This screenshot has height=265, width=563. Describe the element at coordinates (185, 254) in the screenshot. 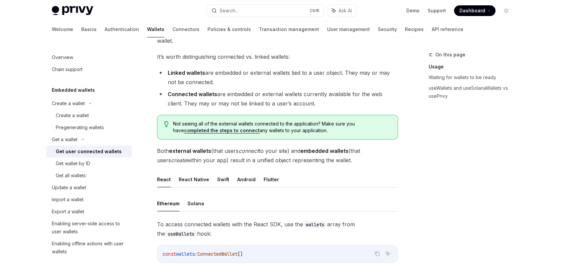

I see `span: wallets` at that location.